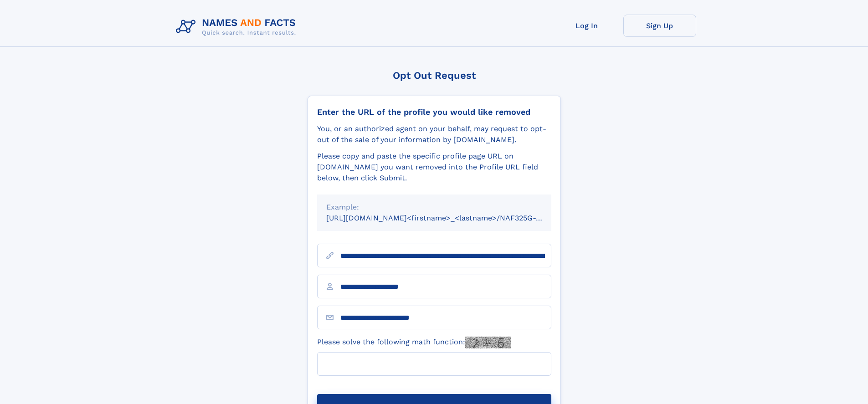  What do you see at coordinates (414, 342) in the screenshot?
I see `label: Please solve the following math function:` at bounding box center [414, 342].